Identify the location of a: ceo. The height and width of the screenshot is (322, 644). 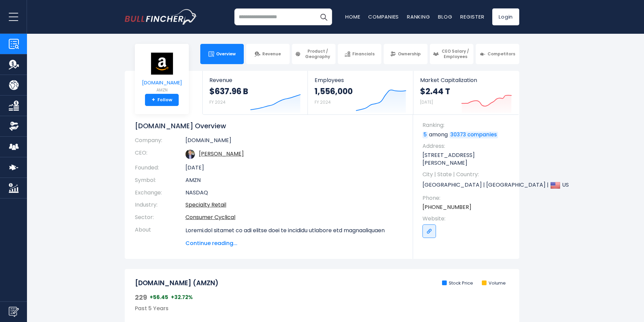
(221, 153).